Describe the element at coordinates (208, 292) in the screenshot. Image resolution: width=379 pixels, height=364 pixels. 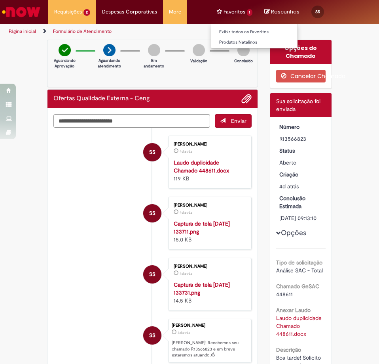
I see `div: 14.5 KB` at that location.